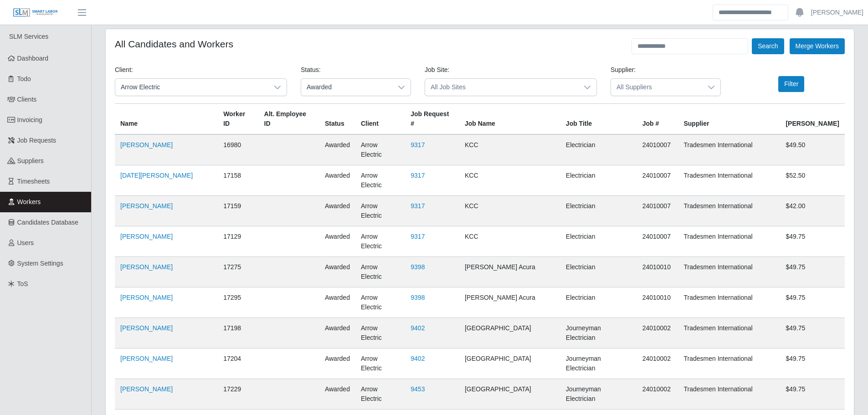 The image size is (868, 415). What do you see at coordinates (23, 284) in the screenshot?
I see `span: ToS` at bounding box center [23, 284].